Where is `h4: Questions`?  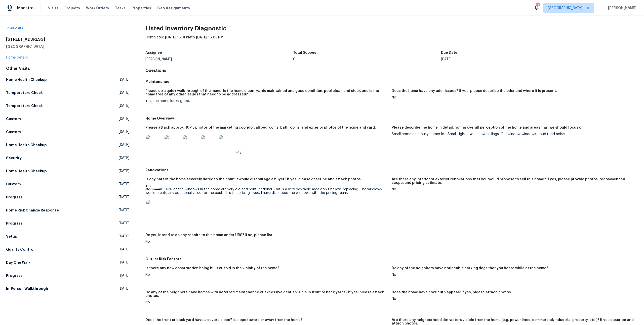
h4: Questions is located at coordinates (392, 70).